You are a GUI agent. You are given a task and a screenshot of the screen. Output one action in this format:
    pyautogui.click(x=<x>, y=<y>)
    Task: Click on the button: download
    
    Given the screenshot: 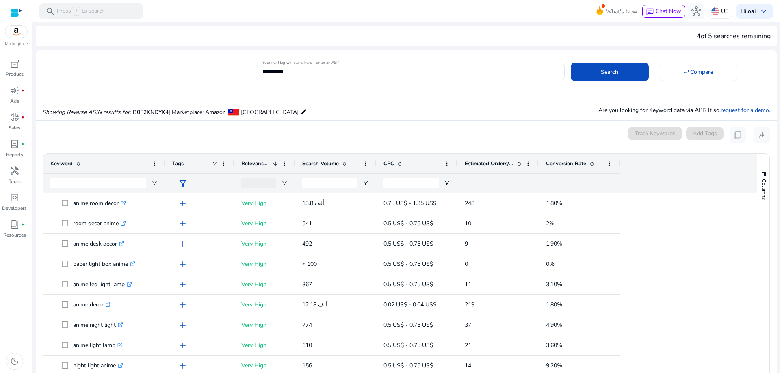 What is the action you would take?
    pyautogui.click(x=762, y=135)
    